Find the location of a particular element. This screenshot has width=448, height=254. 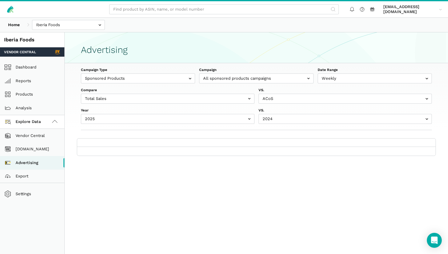

a: Home is located at coordinates (14, 25).